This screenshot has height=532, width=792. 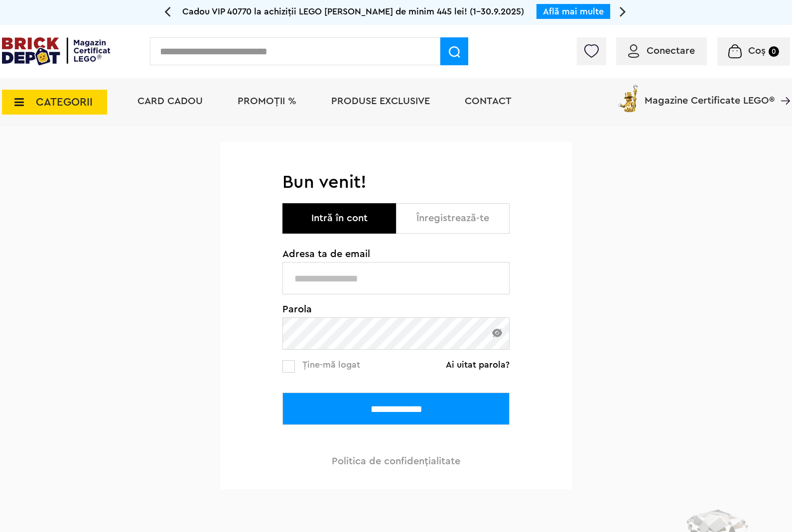 What do you see at coordinates (381, 101) in the screenshot?
I see `span: Produse exclusive` at bounding box center [381, 101].